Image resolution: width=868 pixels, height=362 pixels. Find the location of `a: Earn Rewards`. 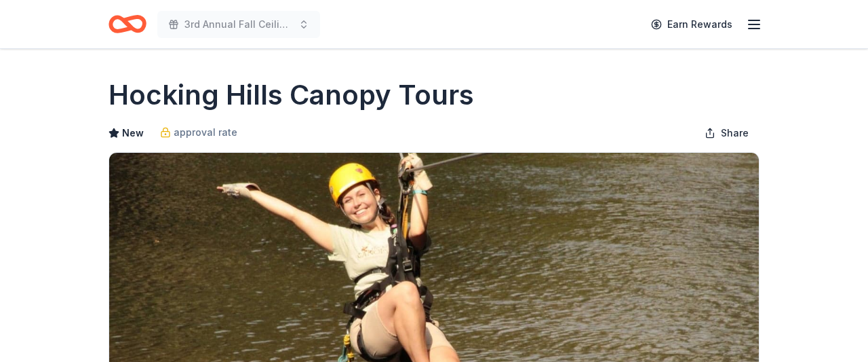

a: Earn Rewards is located at coordinates (691, 25).